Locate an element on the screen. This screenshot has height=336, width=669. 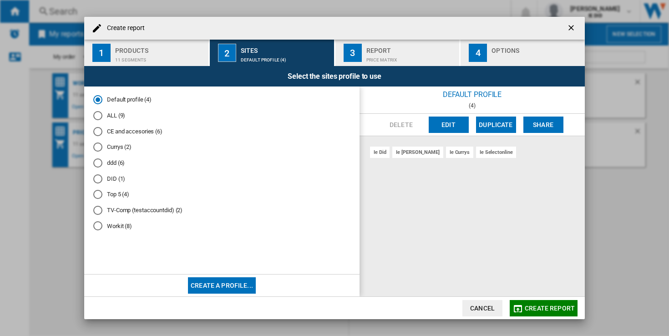
button: Edit is located at coordinates (448, 125).